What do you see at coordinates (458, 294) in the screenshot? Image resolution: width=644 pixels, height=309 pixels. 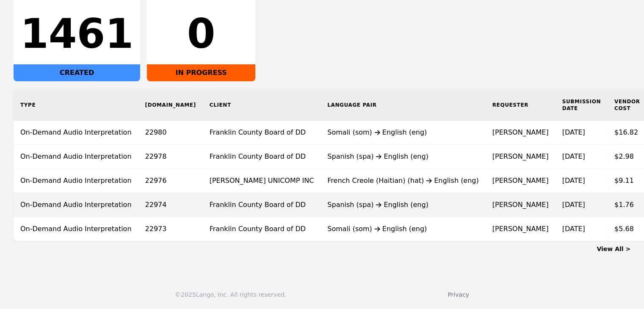 I see `a: Privacy` at bounding box center [458, 294].